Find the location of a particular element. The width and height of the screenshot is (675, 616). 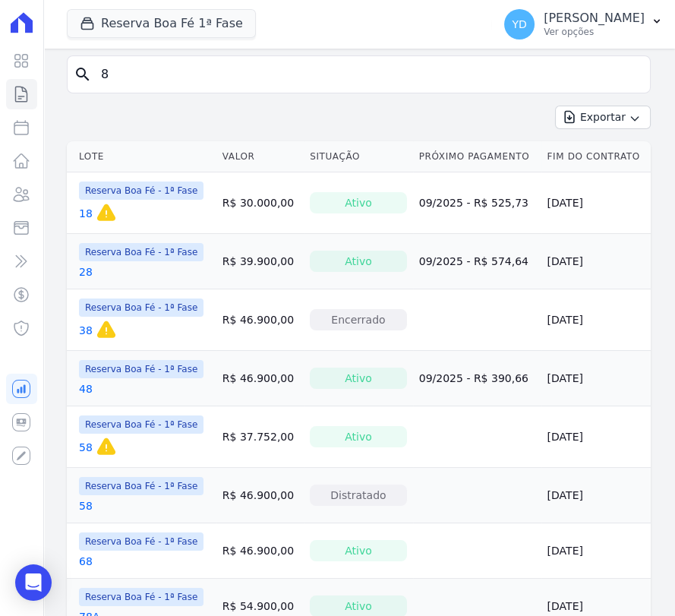

div: Open Intercom Messenger is located at coordinates (33, 582).